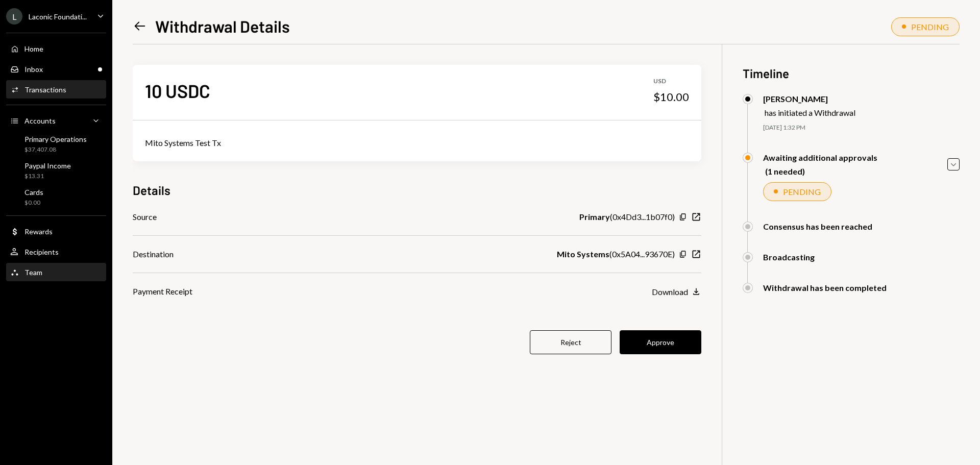  I want to click on button: Download, so click(677, 292).